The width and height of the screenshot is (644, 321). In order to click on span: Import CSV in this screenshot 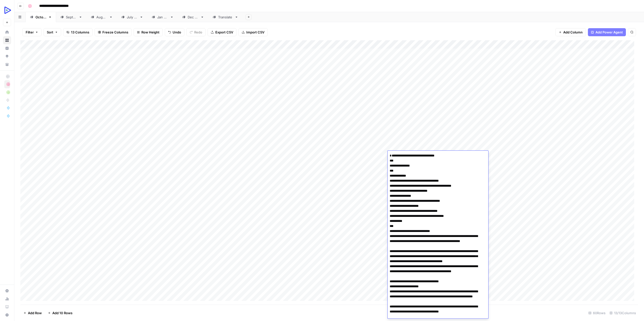, I will do `click(255, 32)`.